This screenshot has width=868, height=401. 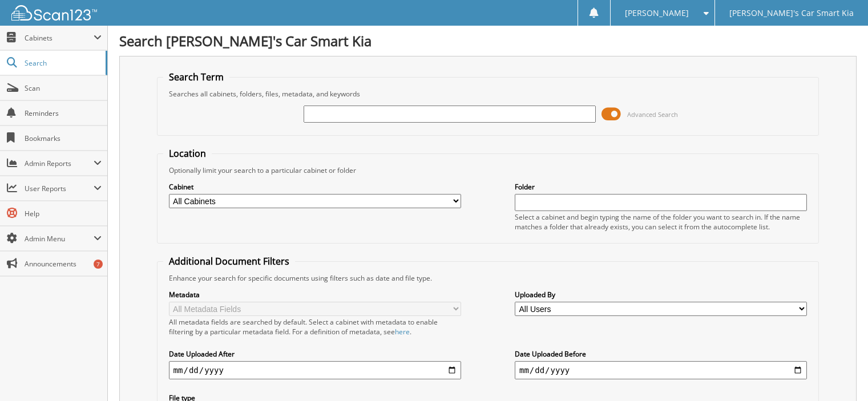 I want to click on span: Cabinets, so click(x=59, y=37).